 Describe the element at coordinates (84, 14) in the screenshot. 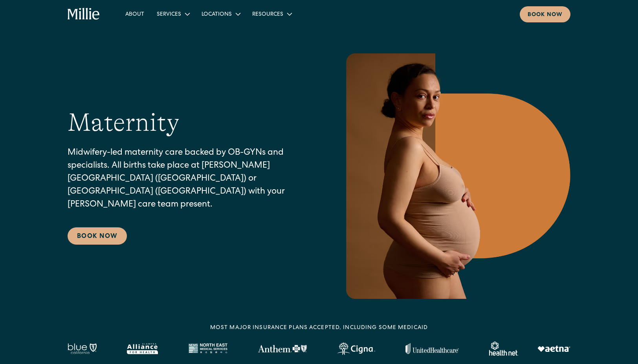

I see `a: home` at that location.